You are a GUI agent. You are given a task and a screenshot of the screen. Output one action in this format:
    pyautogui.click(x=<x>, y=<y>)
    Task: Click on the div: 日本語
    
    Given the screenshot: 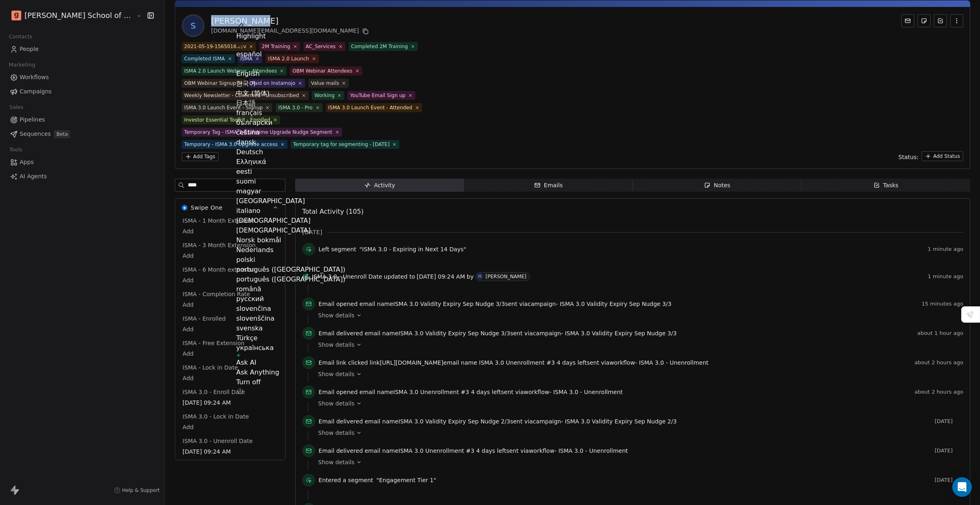 What is the action you would take?
    pyautogui.click(x=290, y=104)
    